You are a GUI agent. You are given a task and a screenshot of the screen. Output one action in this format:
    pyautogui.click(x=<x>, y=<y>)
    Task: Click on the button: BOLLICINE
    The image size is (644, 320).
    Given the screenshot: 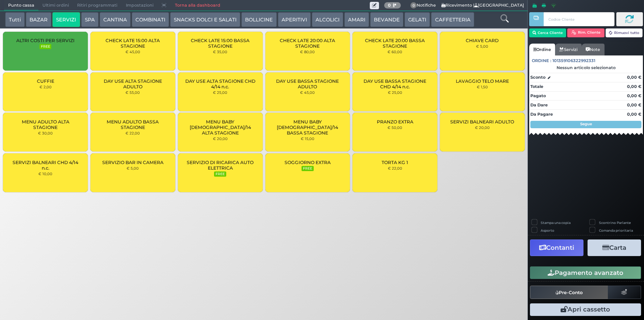 What is the action you would take?
    pyautogui.click(x=259, y=20)
    